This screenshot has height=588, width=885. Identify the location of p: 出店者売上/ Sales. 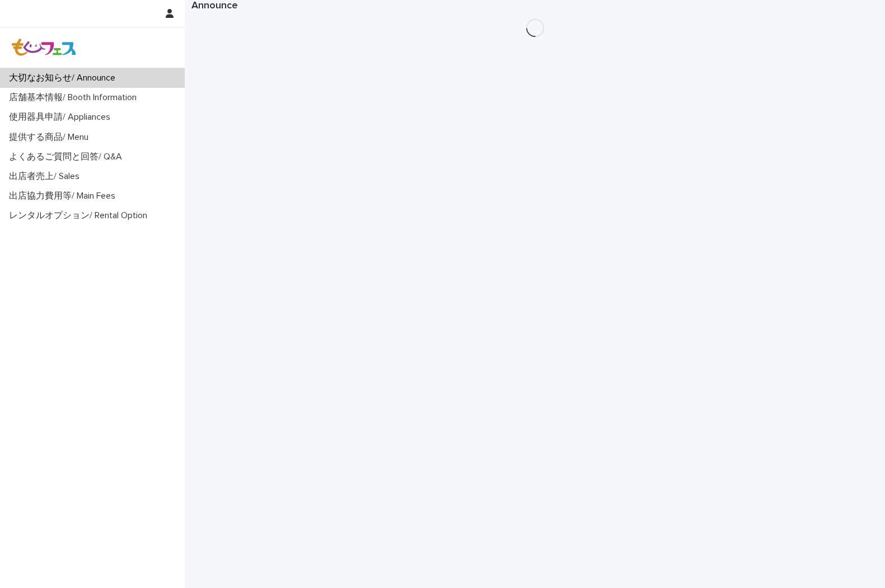
(47, 177).